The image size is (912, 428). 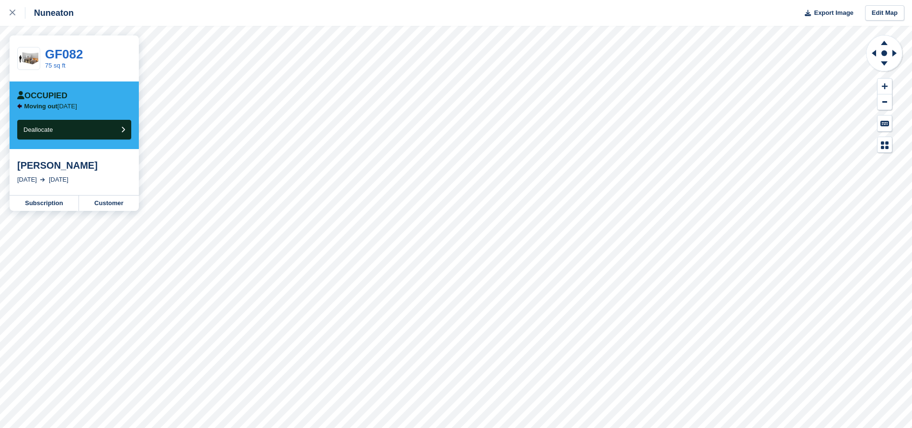 I want to click on span: Moving out, so click(x=41, y=106).